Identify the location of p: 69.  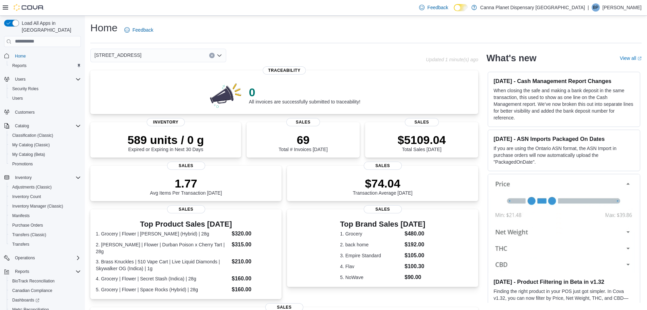
(303, 140).